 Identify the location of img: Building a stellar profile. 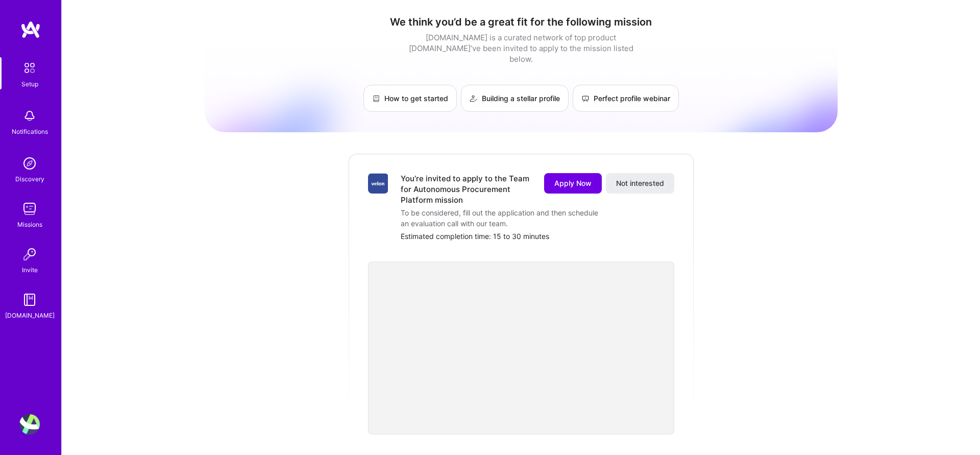
(474, 99).